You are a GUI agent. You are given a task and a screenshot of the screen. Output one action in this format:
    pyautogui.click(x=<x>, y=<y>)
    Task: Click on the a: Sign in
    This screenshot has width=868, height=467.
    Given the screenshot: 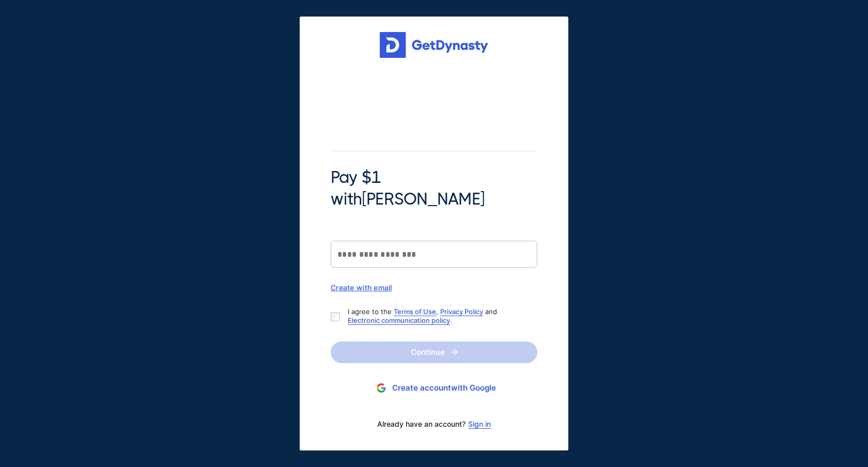 What is the action you would take?
    pyautogui.click(x=479, y=425)
    